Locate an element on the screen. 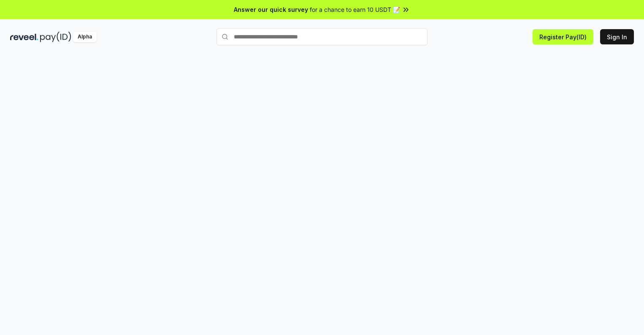 The height and width of the screenshot is (335, 644). div: Alpha is located at coordinates (85, 37).